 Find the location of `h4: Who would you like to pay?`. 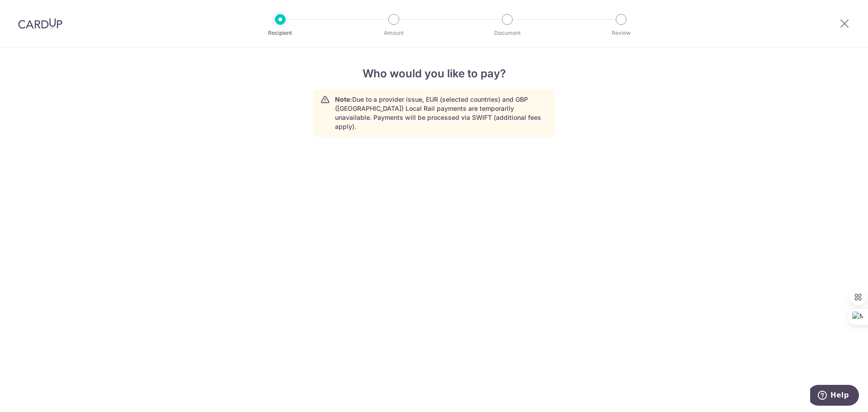

h4: Who would you like to pay? is located at coordinates (434, 74).